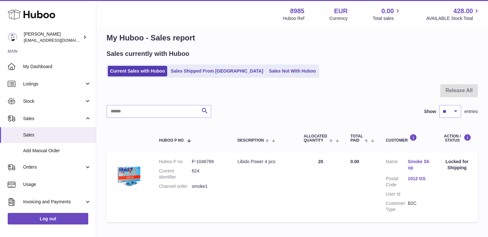 The height and width of the screenshot is (237, 488). What do you see at coordinates (251, 140) in the screenshot?
I see `span: Description` at bounding box center [251, 140].